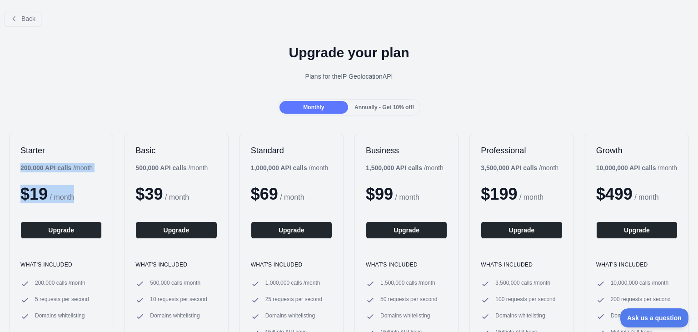 The height and width of the screenshot is (332, 698). Describe the element at coordinates (279, 168) in the screenshot. I see `b: 1,000,000 API calls` at that location.